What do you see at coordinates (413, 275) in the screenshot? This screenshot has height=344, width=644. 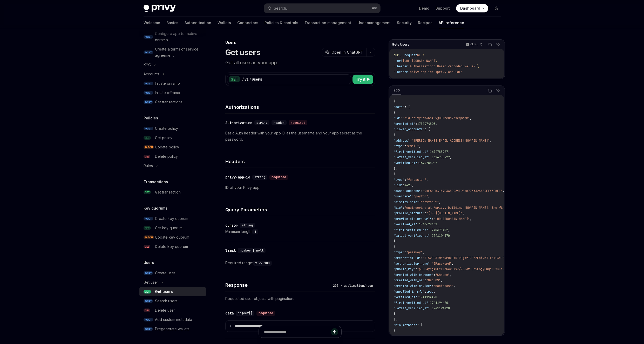 I see `span: "created_with_browser"` at bounding box center [413, 275].